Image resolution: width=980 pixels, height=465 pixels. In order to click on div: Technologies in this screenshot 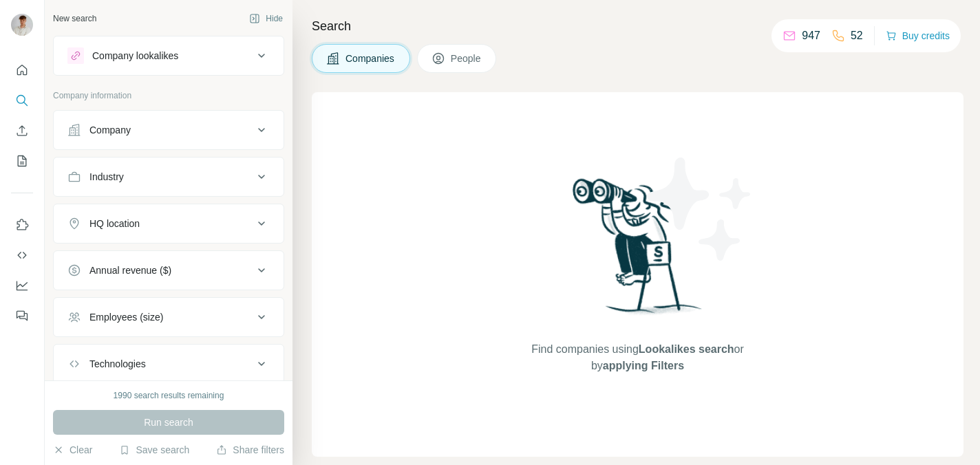, I will do `click(117, 364)`.